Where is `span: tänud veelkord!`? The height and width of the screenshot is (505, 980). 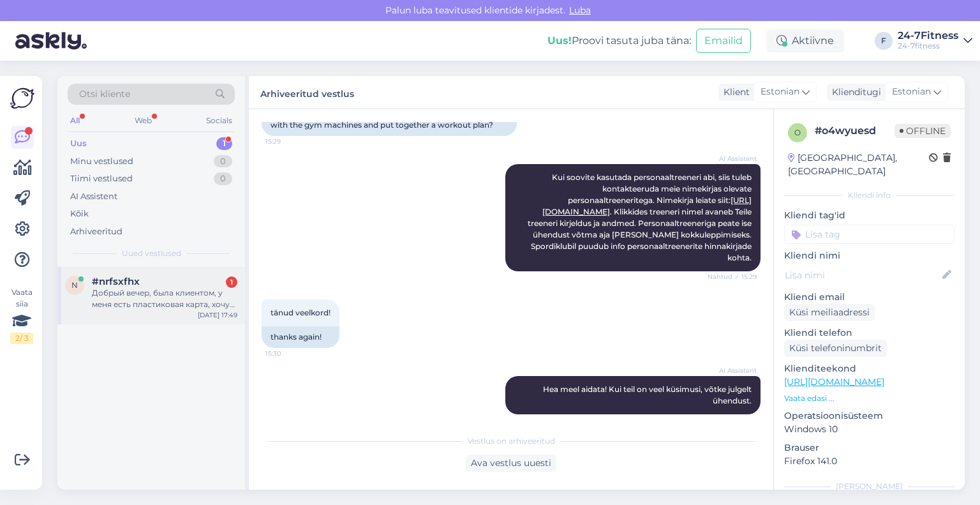
span: tänud veelkord! is located at coordinates (300, 312).